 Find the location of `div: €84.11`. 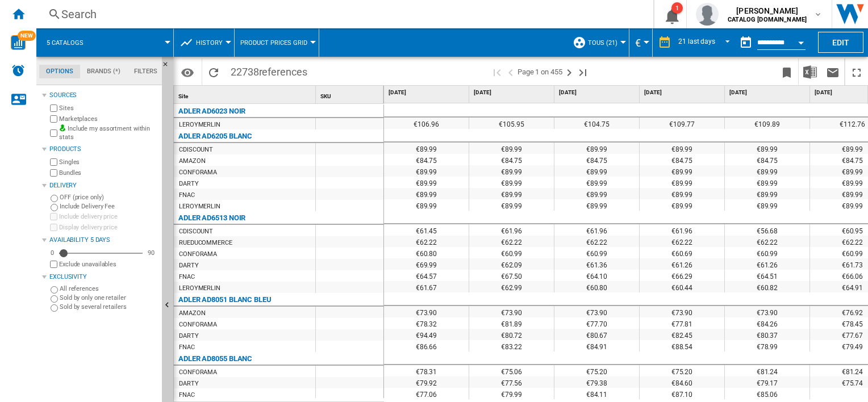

div: €84.11 is located at coordinates (596, 393).